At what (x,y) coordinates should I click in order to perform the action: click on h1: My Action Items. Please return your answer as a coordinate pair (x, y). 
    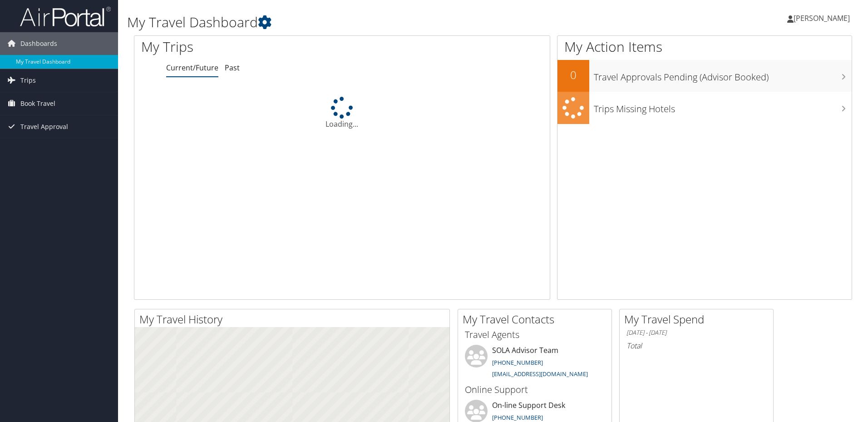
    Looking at the image, I should click on (704, 46).